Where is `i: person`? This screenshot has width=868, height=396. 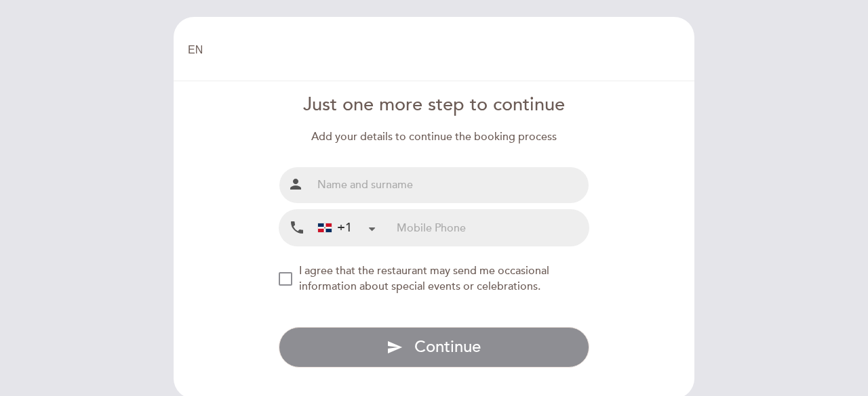 i: person is located at coordinates (296, 185).